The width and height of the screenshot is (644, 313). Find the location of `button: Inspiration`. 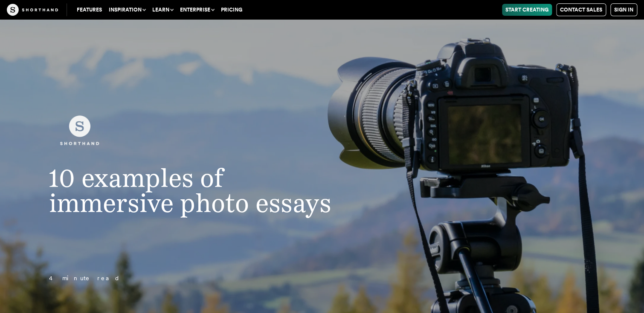

button: Inspiration is located at coordinates (127, 10).